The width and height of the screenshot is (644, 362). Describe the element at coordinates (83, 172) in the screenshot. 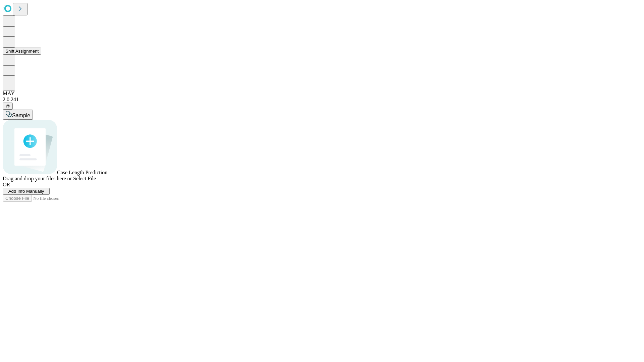

I see `span: Case Length Prediction` at that location.